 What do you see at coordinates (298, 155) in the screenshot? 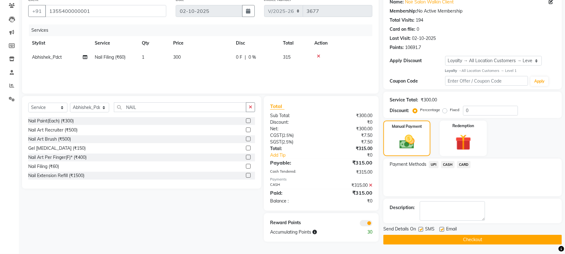
I see `a: Add Tip` at bounding box center [298, 155].